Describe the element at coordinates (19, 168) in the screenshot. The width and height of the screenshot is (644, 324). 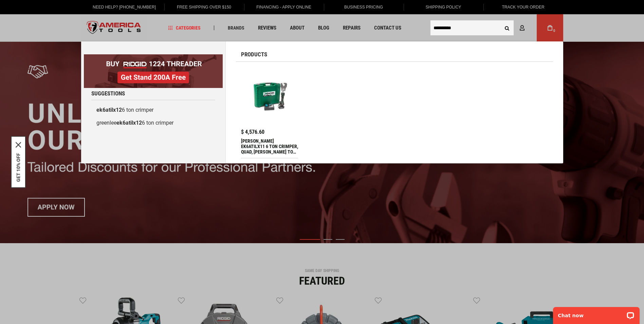
I see `button: GET 10% OFF` at that location.